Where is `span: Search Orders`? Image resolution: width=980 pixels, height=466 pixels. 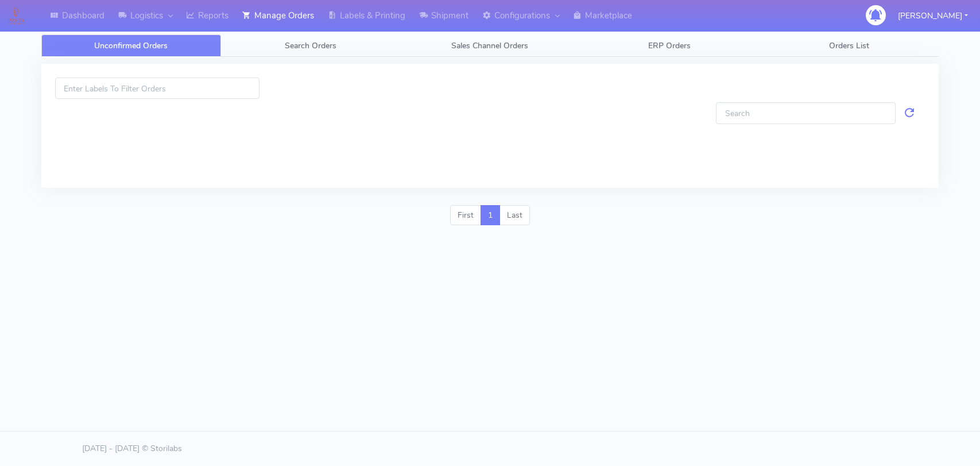 span: Search Orders is located at coordinates (311, 46).